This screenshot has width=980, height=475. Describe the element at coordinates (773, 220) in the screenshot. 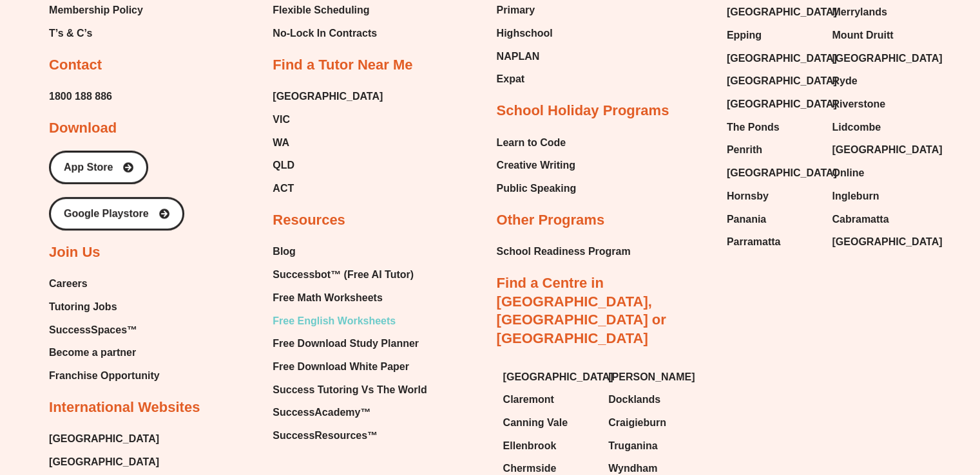

I see `a: Panania` at that location.